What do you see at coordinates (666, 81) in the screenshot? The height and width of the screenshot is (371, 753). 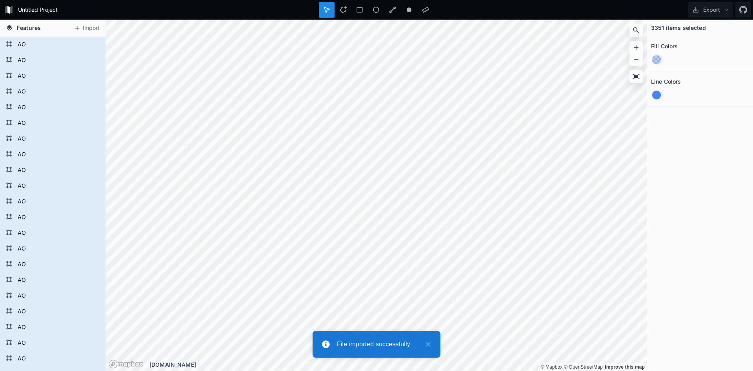 I see `h2: Line Colors` at bounding box center [666, 81].